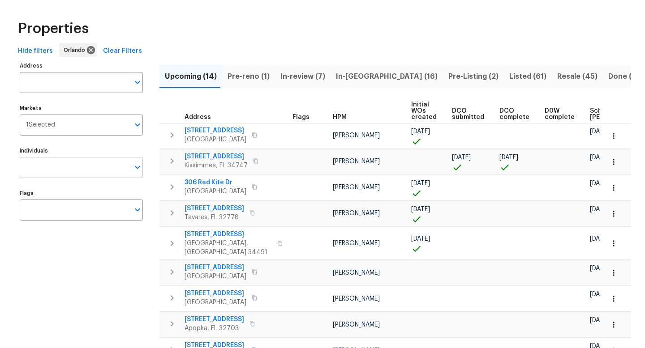 Image resolution: width=645 pixels, height=348 pixels. Describe the element at coordinates (559, 114) in the screenshot. I see `span: D0W complete` at that location.